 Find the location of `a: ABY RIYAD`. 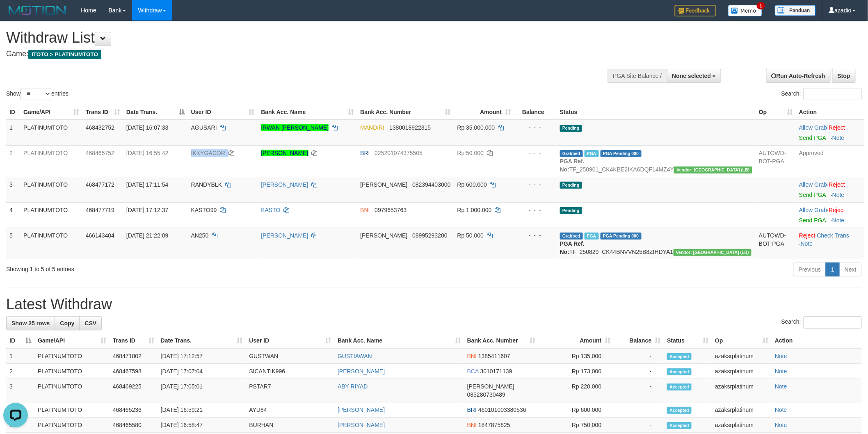

a: ABY RIYAD is located at coordinates (353, 386).